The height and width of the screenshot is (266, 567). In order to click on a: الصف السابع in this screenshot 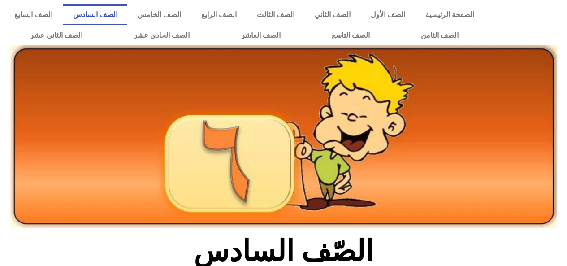, I will do `click(34, 15)`.